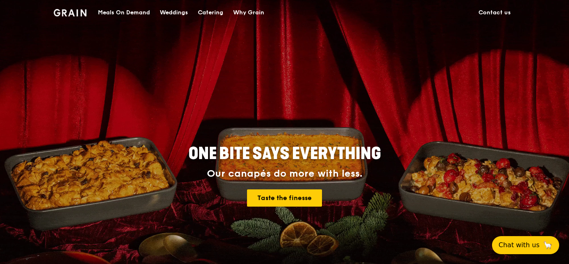  What do you see at coordinates (248, 13) in the screenshot?
I see `div: Why Grain` at bounding box center [248, 13].